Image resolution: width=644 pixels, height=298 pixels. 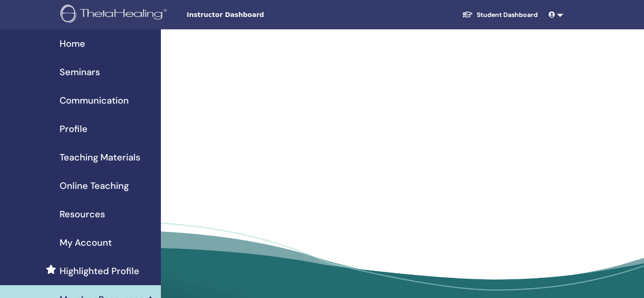 What do you see at coordinates (255, 15) in the screenshot?
I see `span: Instructor Dashboard` at bounding box center [255, 15].